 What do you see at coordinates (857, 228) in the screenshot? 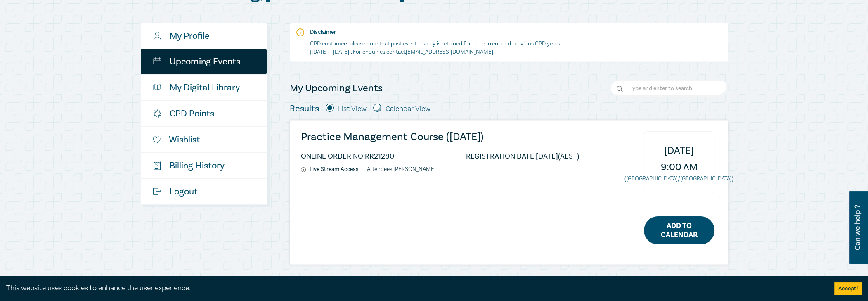
I see `span: Can we help ?` at bounding box center [857, 228].